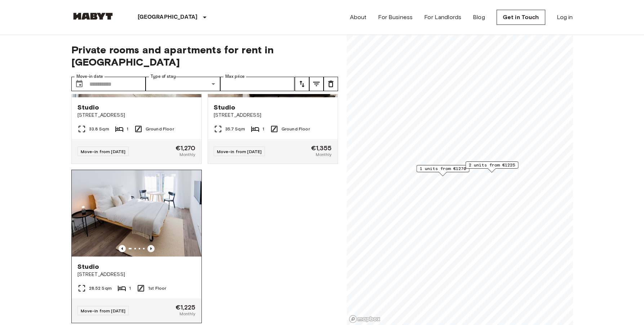  Describe the element at coordinates (395, 17) in the screenshot. I see `a: For Business` at that location.